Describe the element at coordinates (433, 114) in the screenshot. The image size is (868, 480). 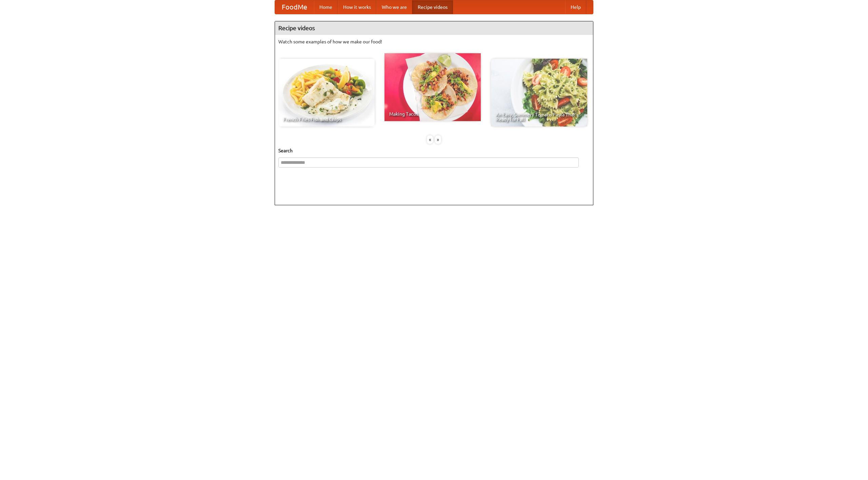
I see `span: Making Tacos` at that location.